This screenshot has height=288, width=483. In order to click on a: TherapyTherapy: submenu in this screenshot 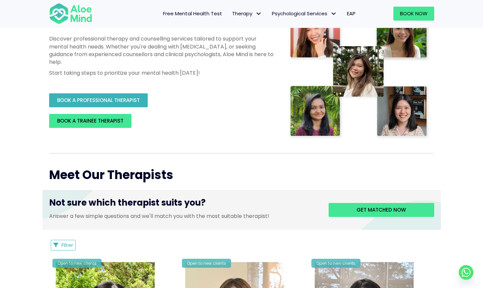, I will do `click(247, 14)`.